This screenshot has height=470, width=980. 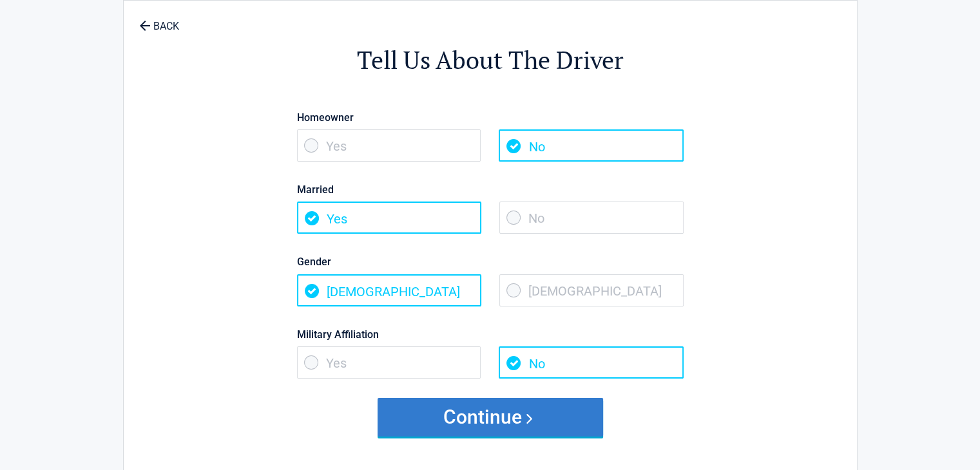 I want to click on h2: Tell Us About The Driver, so click(x=490, y=60).